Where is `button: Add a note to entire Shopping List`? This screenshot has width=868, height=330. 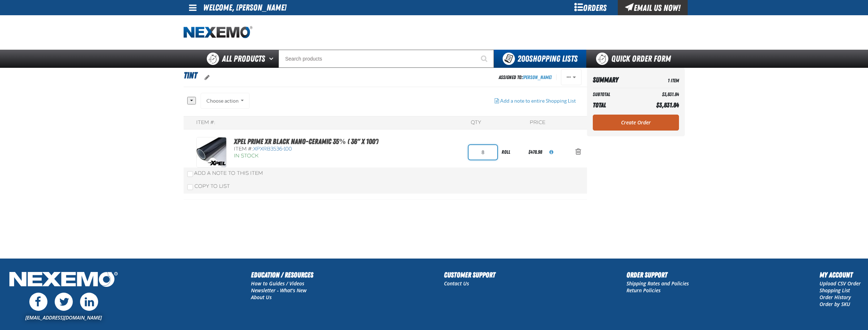
button: Add a note to entire Shopping List is located at coordinates (536, 100).